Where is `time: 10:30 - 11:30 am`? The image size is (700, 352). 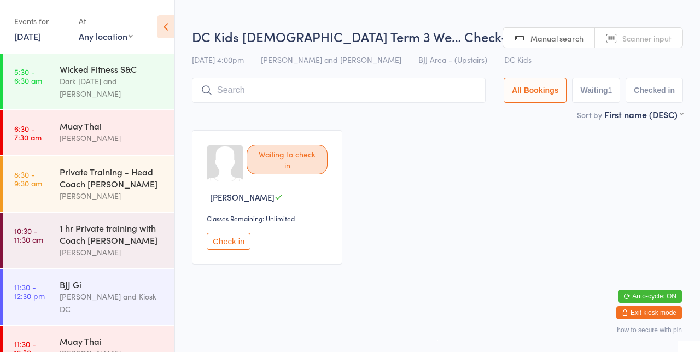 time: 10:30 - 11:30 am is located at coordinates (28, 235).